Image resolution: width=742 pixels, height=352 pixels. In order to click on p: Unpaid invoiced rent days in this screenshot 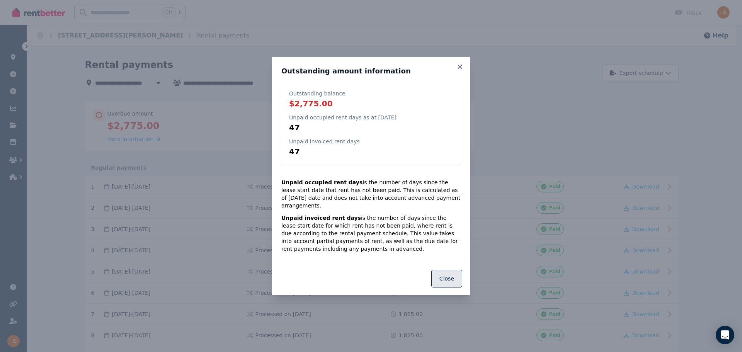, I will do `click(324, 141)`.